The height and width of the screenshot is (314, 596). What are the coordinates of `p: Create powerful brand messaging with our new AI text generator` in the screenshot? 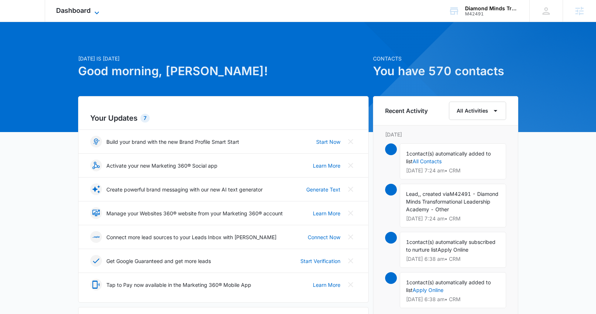 It's located at (184, 189).